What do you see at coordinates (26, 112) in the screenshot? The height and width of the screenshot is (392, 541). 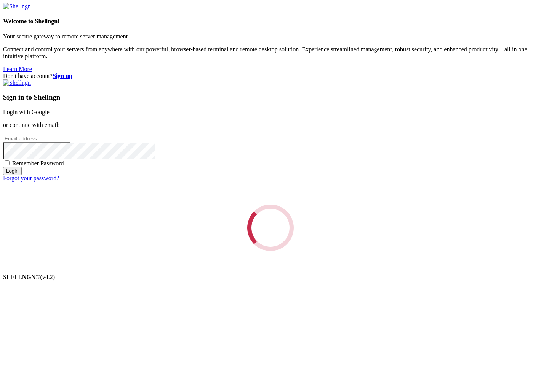 I see `a: Login with Google` at bounding box center [26, 112].